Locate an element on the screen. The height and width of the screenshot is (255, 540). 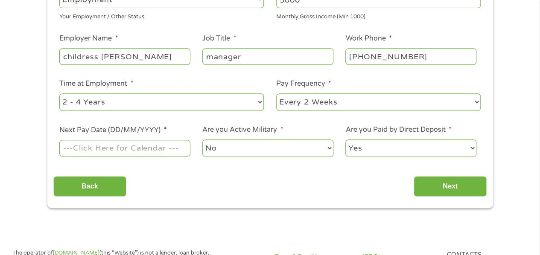
label: Employer Name is located at coordinates (88, 38).